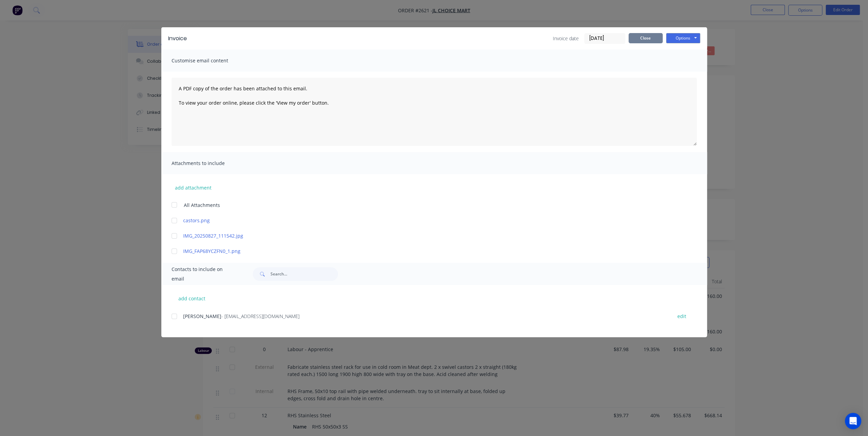 This screenshot has width=868, height=436. I want to click on button: Options, so click(683, 38).